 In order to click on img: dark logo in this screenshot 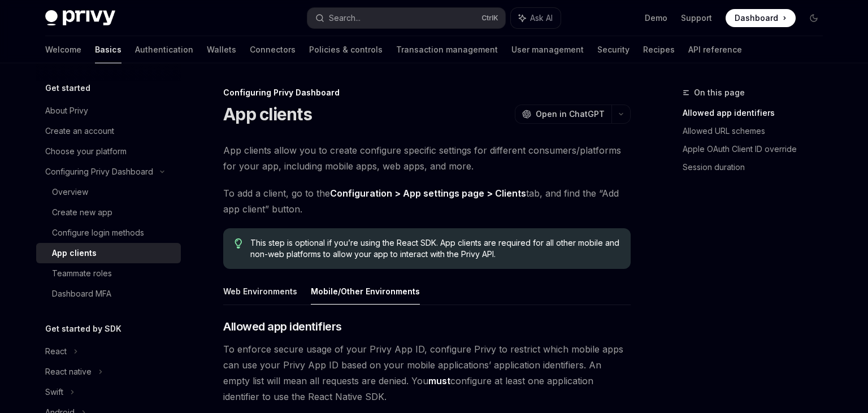, I will do `click(80, 18)`.